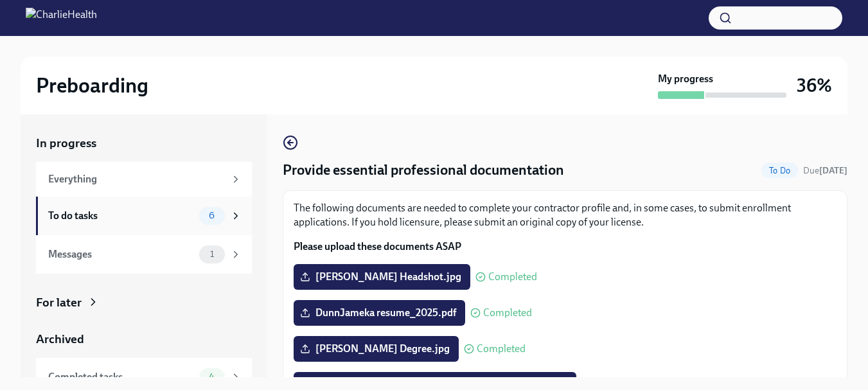 The height and width of the screenshot is (390, 868). I want to click on a: To do tasks6, so click(144, 216).